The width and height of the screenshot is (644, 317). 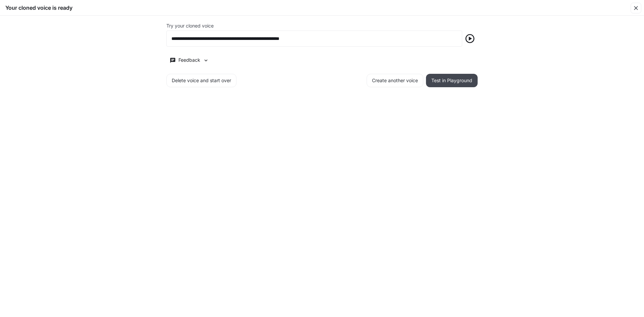 What do you see at coordinates (39, 8) in the screenshot?
I see `h5: Your cloned voice is ready` at bounding box center [39, 8].